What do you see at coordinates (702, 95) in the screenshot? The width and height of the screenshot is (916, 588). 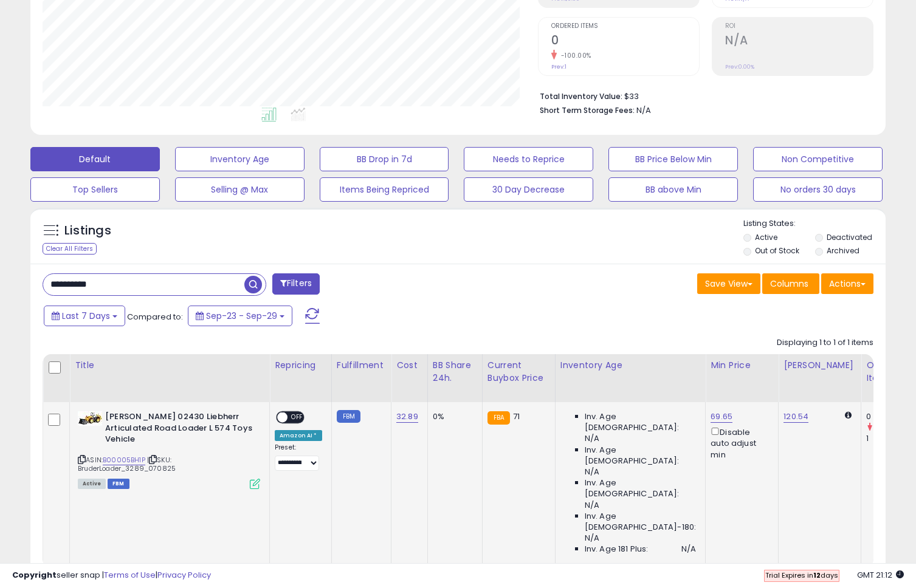 I see `li: $33` at bounding box center [702, 95].